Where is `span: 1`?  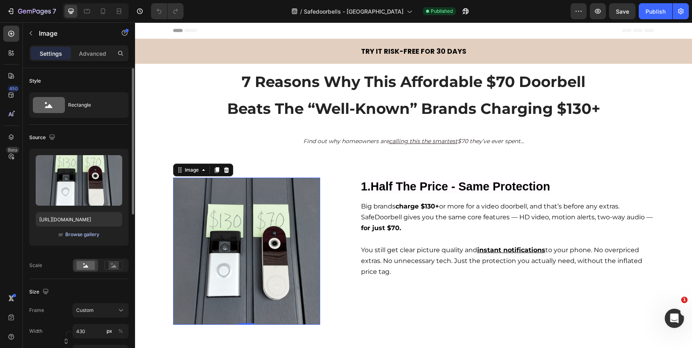 span: 1 is located at coordinates (685, 300).